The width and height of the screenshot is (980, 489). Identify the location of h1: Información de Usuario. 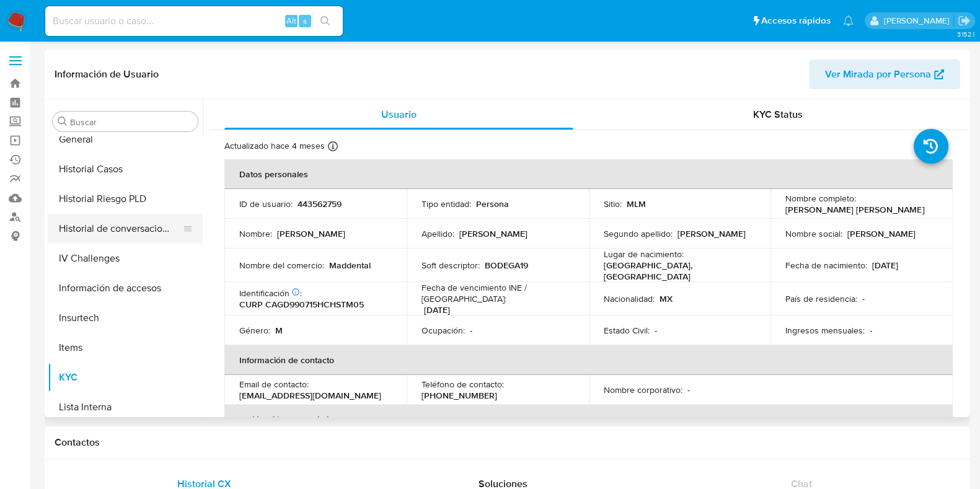
(106, 74).